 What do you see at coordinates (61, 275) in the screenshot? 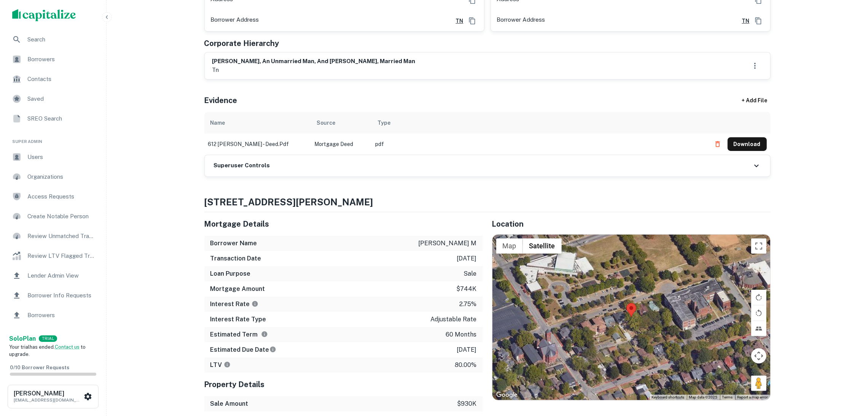
I see `span: Lender Admin View` at bounding box center [61, 275].